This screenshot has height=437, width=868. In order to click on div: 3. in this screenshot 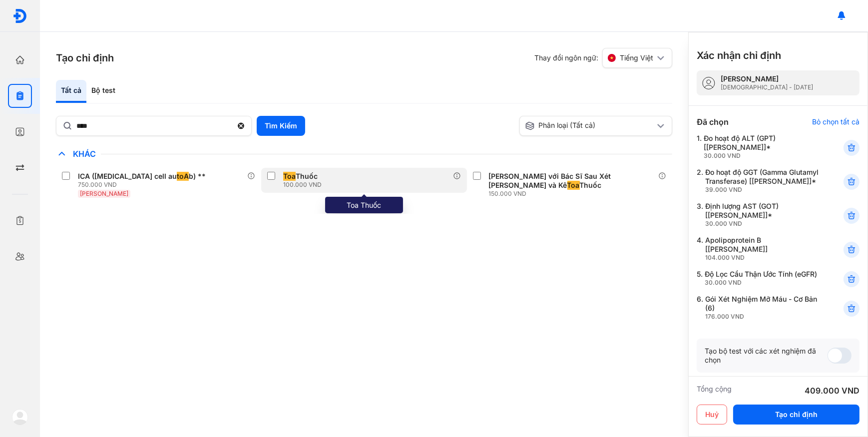, I will do `click(758, 215)`.